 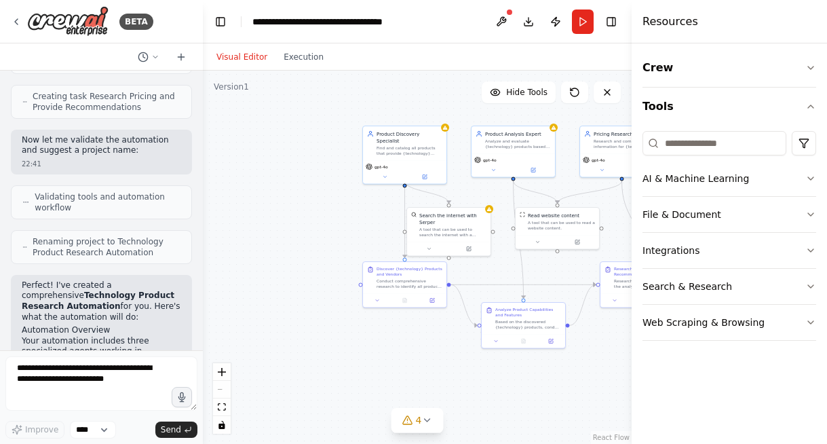 What do you see at coordinates (729, 178) in the screenshot?
I see `button: AI & Machine Learning` at bounding box center [729, 178].